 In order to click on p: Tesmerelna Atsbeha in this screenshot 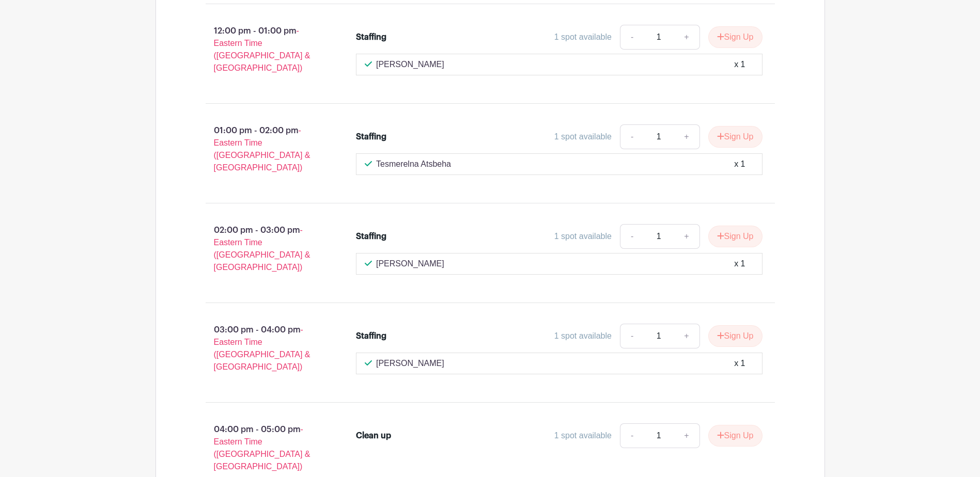, I will do `click(413, 164)`.